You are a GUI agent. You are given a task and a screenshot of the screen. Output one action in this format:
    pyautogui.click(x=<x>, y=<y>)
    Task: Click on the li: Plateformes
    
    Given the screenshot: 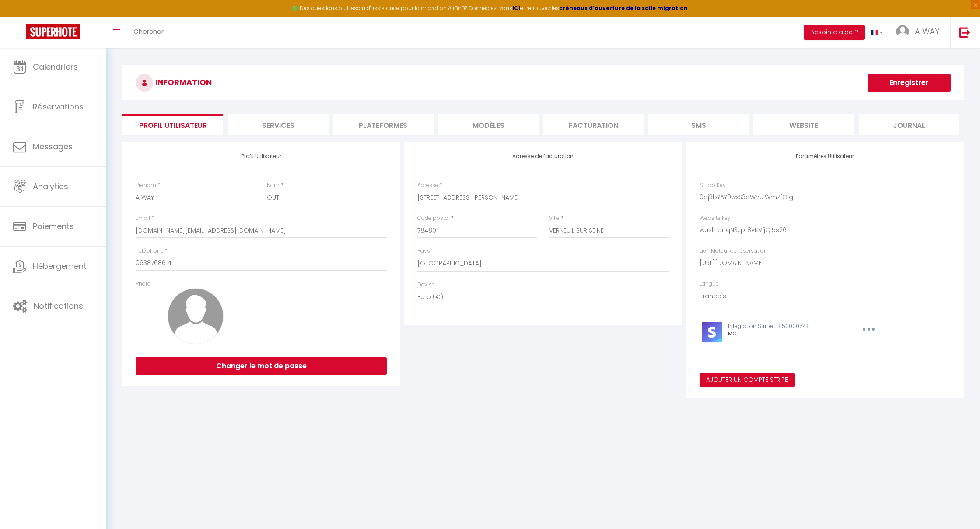 What is the action you would take?
    pyautogui.click(x=383, y=125)
    